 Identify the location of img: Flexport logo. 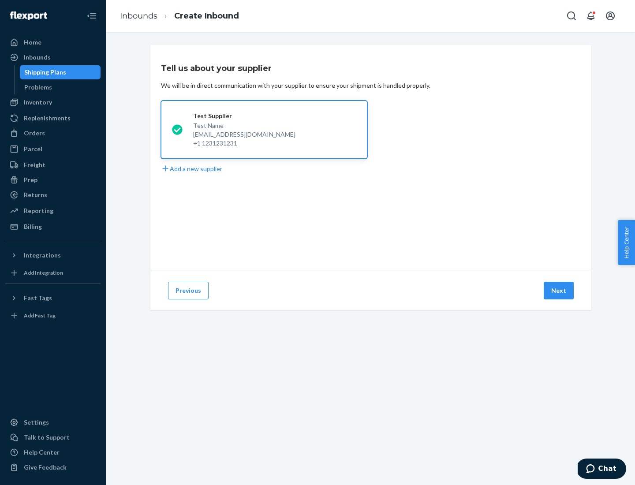
(28, 16).